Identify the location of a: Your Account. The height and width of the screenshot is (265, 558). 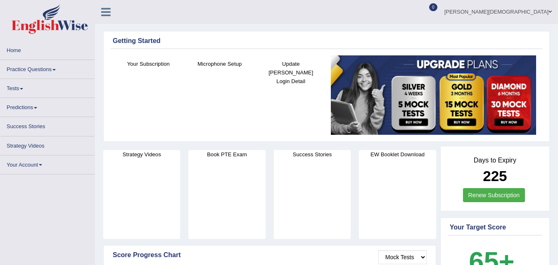
(48, 163).